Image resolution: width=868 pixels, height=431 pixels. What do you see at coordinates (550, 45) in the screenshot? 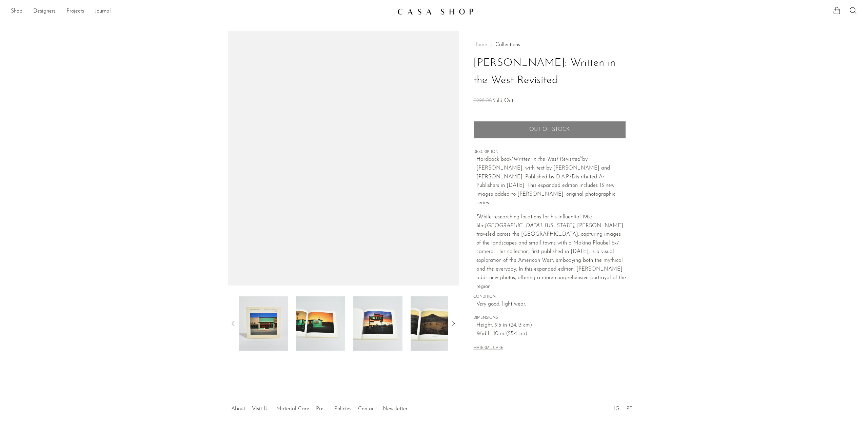
I see `nav: Breadcrumbs` at bounding box center [550, 45].